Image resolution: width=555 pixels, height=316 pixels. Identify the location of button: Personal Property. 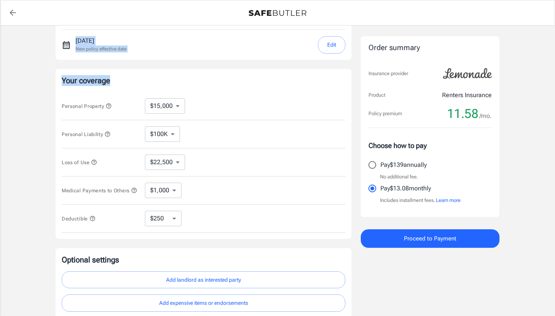
(87, 106).